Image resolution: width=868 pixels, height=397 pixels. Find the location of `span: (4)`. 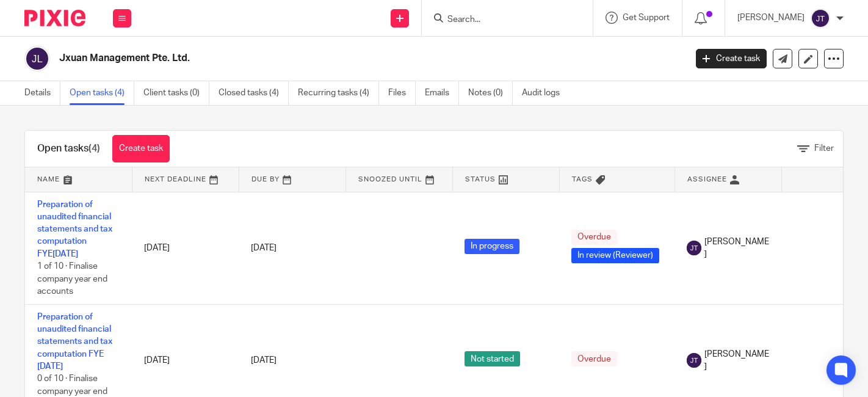

span: (4) is located at coordinates (94, 148).